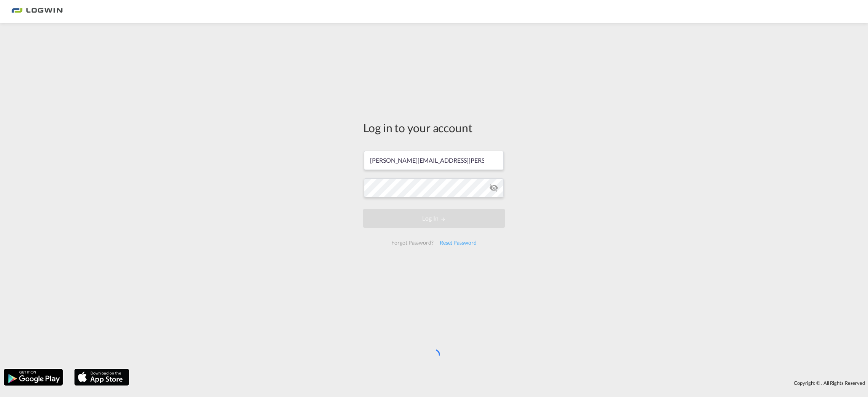  What do you see at coordinates (494, 188) in the screenshot?
I see `md-icon: icon-eye-off` at bounding box center [494, 188].